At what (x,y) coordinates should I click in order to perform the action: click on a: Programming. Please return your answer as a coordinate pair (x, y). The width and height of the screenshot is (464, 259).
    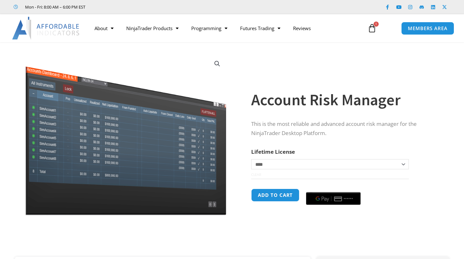
    Looking at the image, I should click on (209, 28).